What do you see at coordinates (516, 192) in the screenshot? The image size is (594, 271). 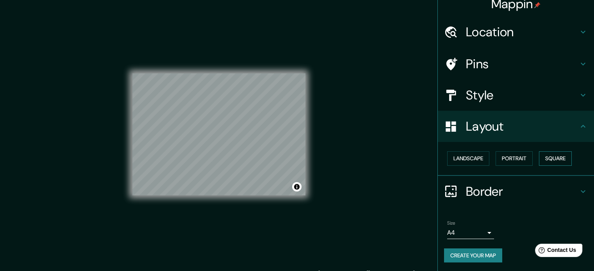 I see `div: Border` at bounding box center [516, 192].